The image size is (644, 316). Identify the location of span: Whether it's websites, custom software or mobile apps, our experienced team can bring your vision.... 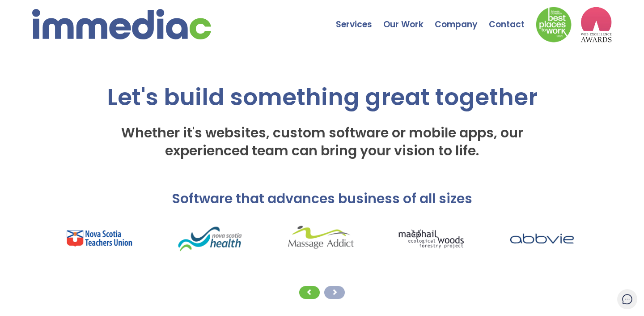
(322, 142).